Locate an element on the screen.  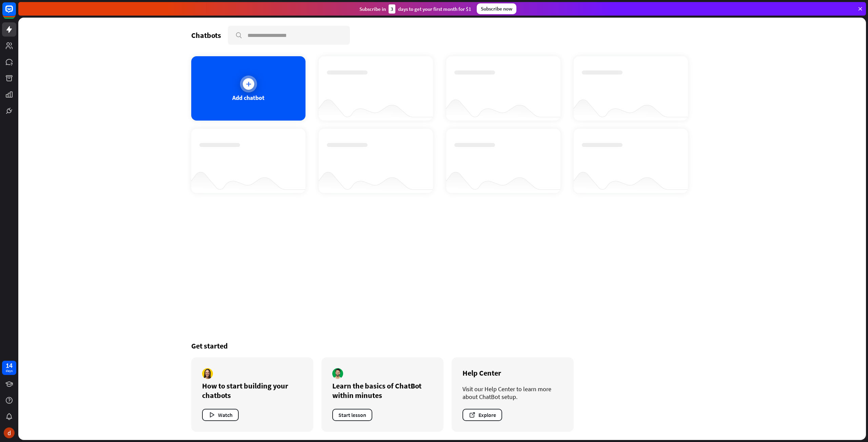
div: days is located at coordinates (9, 371).